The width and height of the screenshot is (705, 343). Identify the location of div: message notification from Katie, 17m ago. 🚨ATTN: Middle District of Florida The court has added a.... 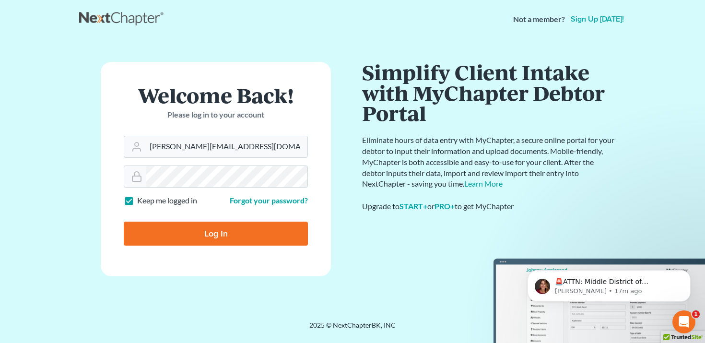
(96, 36).